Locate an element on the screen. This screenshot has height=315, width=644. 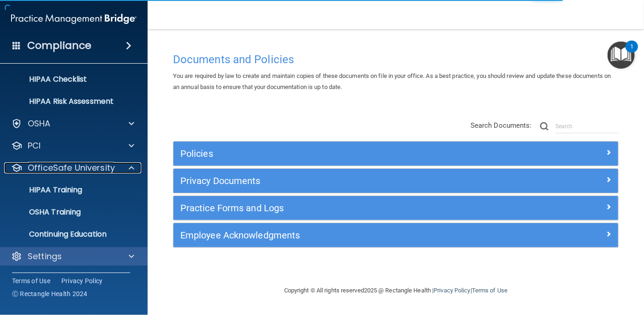
span: Ⓒ Rectangle Health 2024 is located at coordinates (50, 294).